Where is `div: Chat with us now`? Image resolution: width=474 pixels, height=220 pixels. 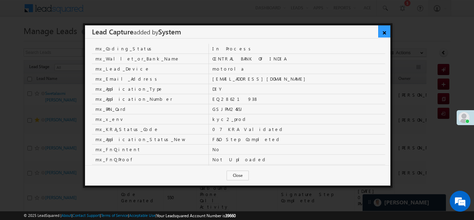 div: Chat with us now is located at coordinates (76, 41).